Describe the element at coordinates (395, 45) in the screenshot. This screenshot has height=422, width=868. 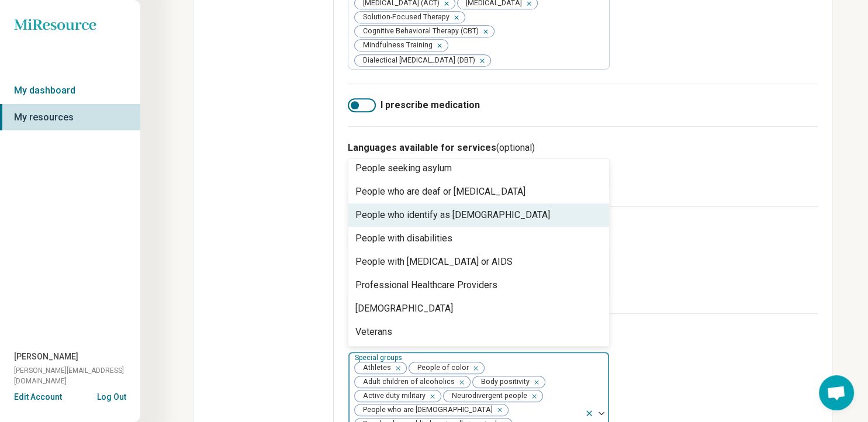
I see `span: Mindfulness Training` at that location.